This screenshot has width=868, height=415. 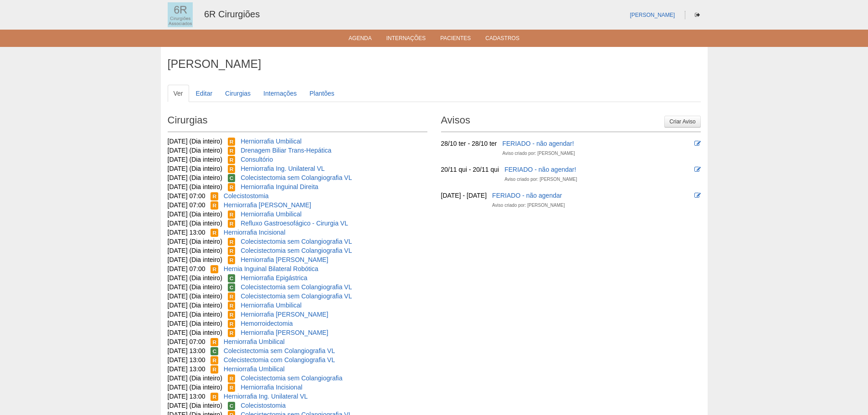 What do you see at coordinates (286, 150) in the screenshot?
I see `a: Drenagem Biliar Trans-Hepática` at bounding box center [286, 150].